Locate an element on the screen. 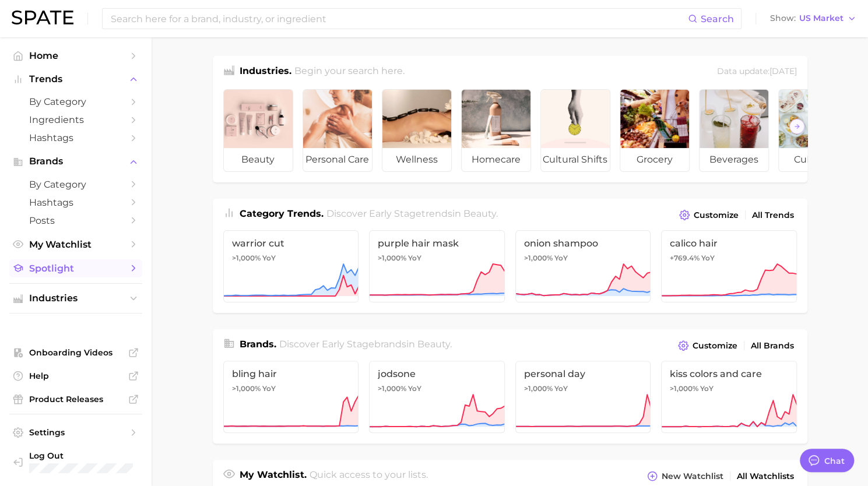 The height and width of the screenshot is (486, 868). span: Search is located at coordinates (717, 19).